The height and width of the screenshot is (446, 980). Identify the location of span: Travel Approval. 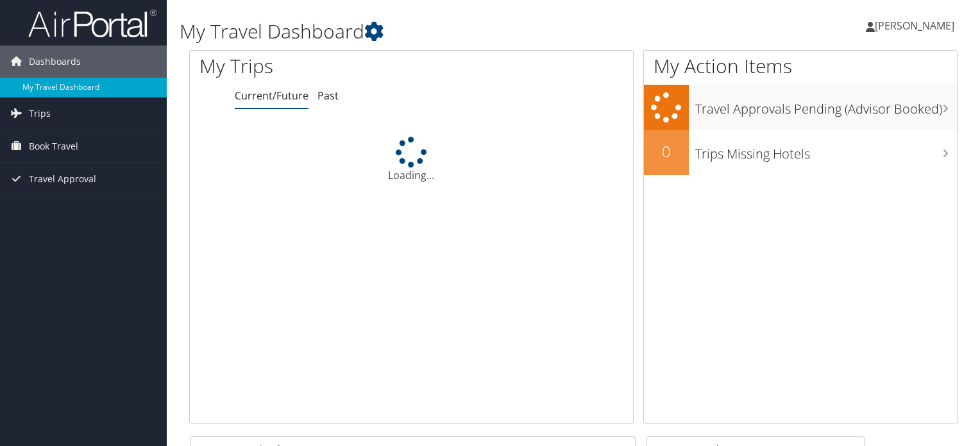
(63, 179).